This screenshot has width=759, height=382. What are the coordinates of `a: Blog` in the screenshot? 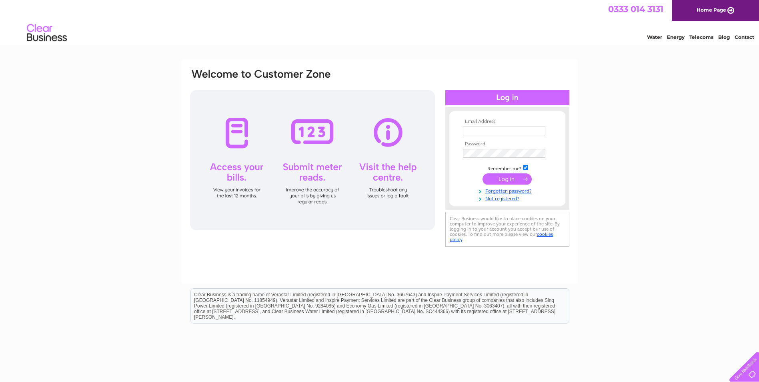 It's located at (724, 37).